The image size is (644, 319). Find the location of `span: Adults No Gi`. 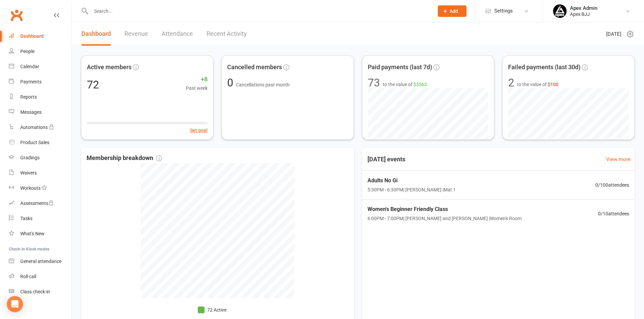

span: Adults No Gi is located at coordinates (411, 180).